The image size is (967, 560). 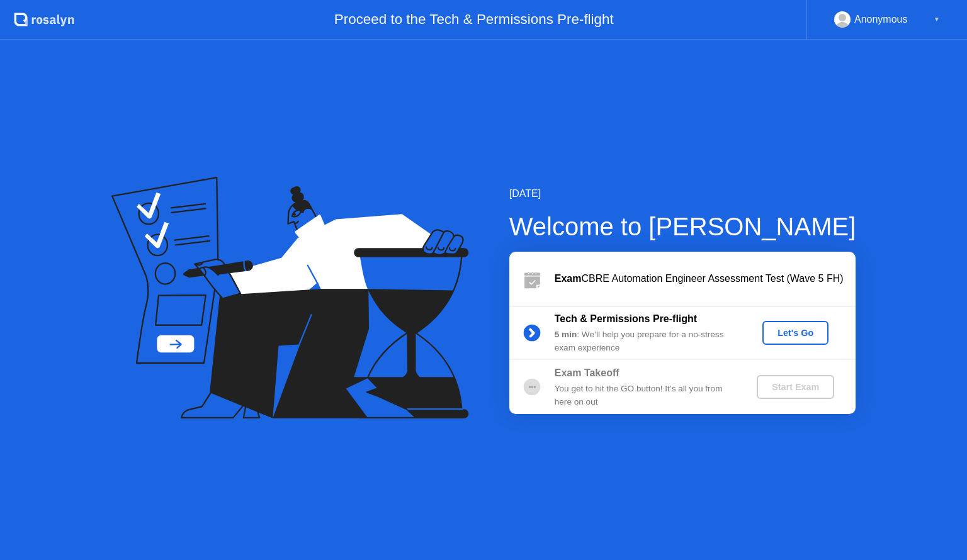 What do you see at coordinates (795, 333) in the screenshot?
I see `div: Let's Go` at bounding box center [795, 333].